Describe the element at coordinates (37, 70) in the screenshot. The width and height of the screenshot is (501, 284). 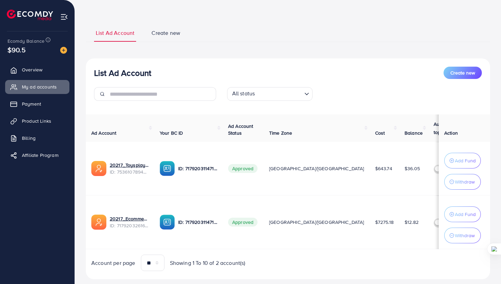
I see `a: Overview` at that location.